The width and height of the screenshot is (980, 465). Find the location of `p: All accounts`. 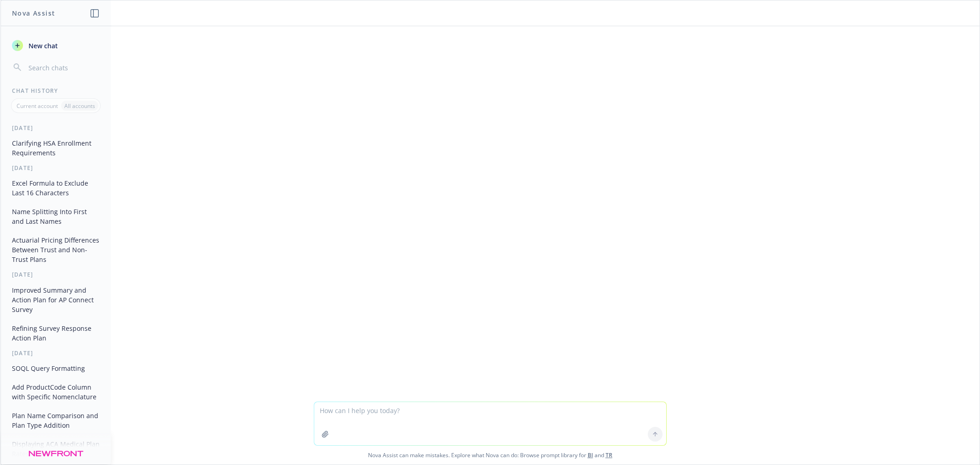

p: All accounts is located at coordinates (80, 105).